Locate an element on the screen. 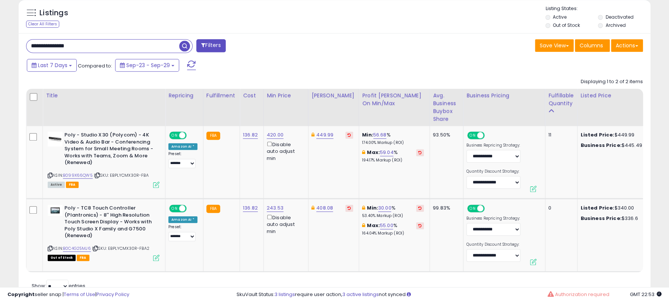 The image size is (669, 302). span: FBA is located at coordinates (72, 184).